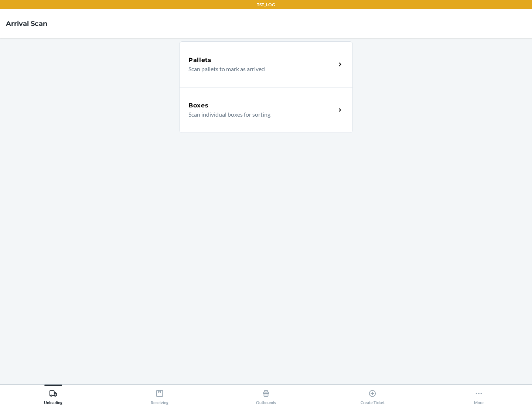  Describe the element at coordinates (266, 396) in the screenshot. I see `div: Outbounds` at that location.